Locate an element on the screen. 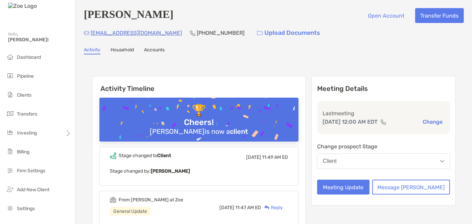  span: Billing is located at coordinates (23, 152).